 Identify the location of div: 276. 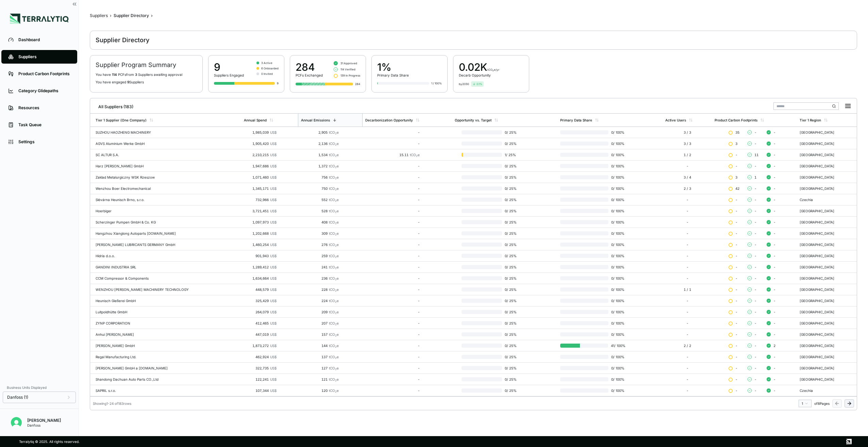
(320, 245).